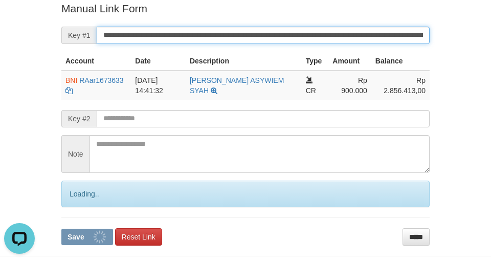 This screenshot has width=491, height=262. Describe the element at coordinates (71, 80) in the screenshot. I see `span: BNI` at that location.